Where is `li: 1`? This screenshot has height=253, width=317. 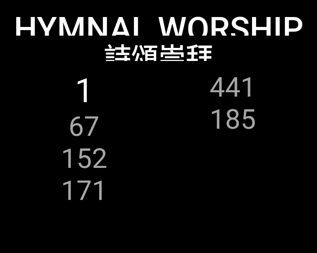 li: 1 is located at coordinates (84, 91).